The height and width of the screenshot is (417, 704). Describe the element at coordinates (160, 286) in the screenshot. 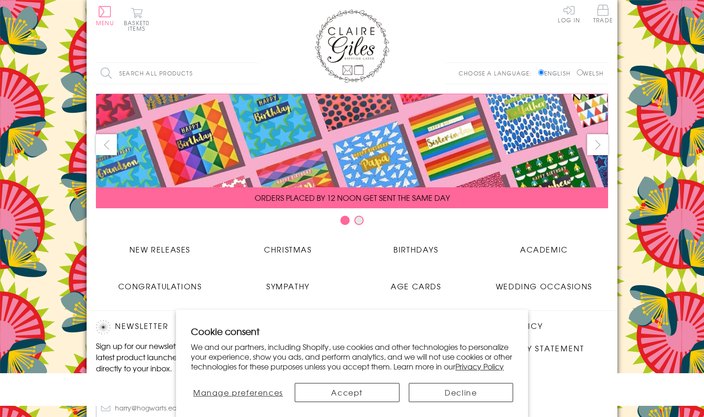

I see `span: Congratulations` at that location.